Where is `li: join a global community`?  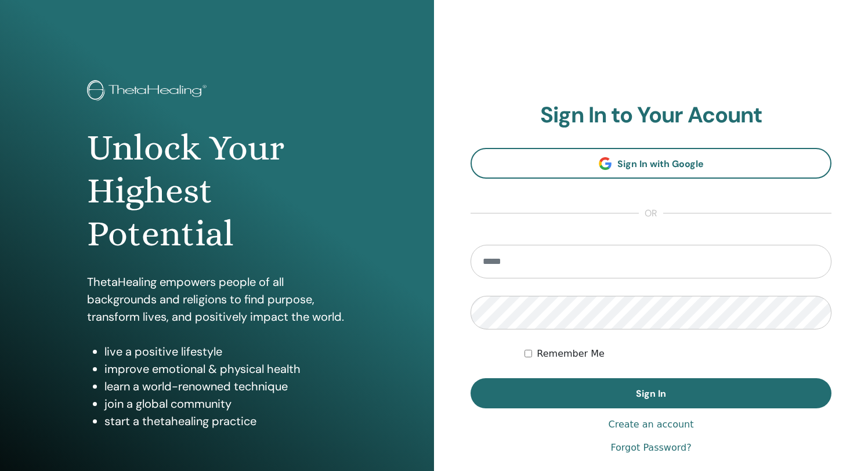 li: join a global community is located at coordinates (226, 403).